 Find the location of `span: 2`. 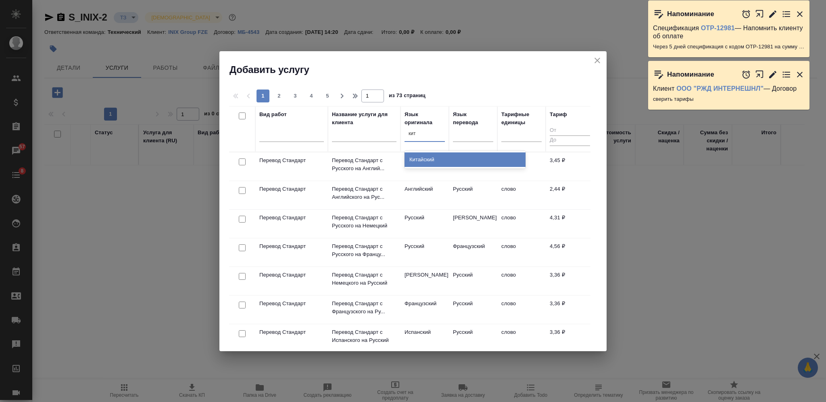

span: 2 is located at coordinates (279, 96).